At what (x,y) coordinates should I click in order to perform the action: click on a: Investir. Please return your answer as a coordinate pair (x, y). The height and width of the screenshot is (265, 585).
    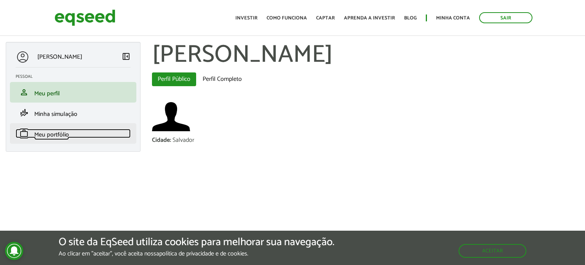
    Looking at the image, I should click on (247, 18).